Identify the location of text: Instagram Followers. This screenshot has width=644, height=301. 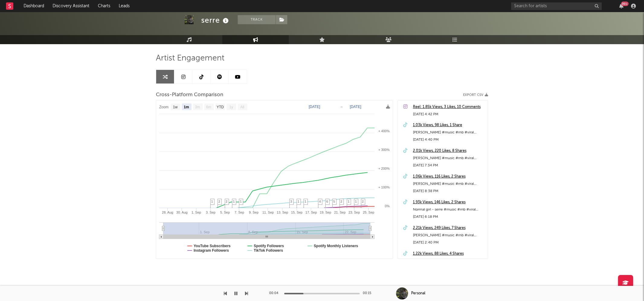
(211, 251).